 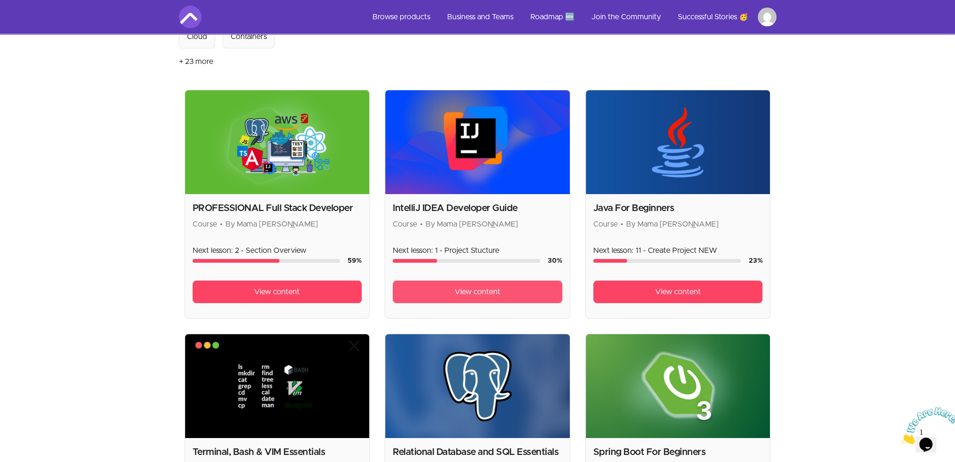 What do you see at coordinates (767, 17) in the screenshot?
I see `img: Profile image for Fabrice HABUMUGISHA` at bounding box center [767, 17].